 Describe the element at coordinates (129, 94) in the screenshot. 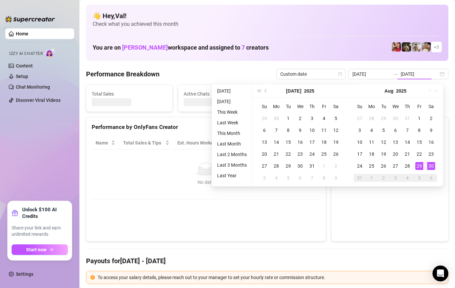

I see `span: Total Sales` at that location.